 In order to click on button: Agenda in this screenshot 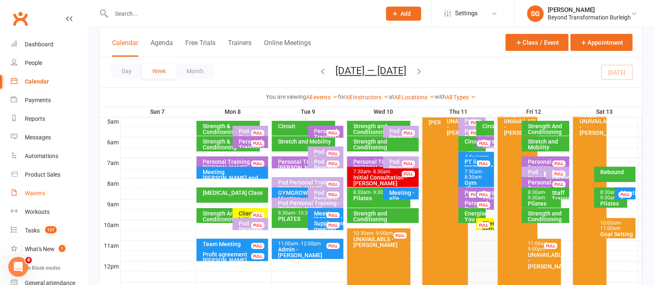, I will do `click(162, 48)`.